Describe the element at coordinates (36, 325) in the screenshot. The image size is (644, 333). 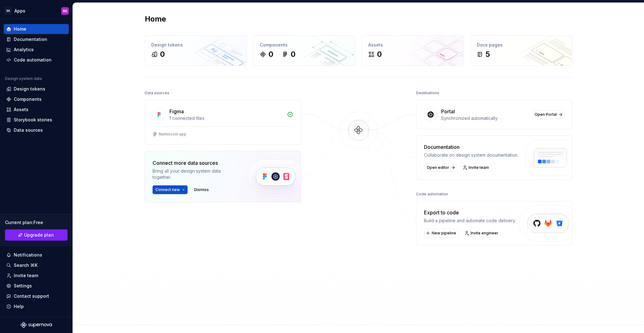
I see `svg: Supernova Logo` at that location.